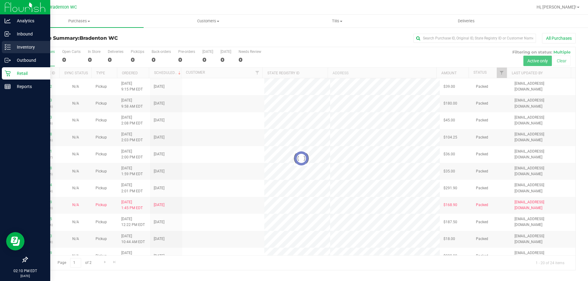 The image size is (588, 281). I want to click on span: Deliveries, so click(466, 21).